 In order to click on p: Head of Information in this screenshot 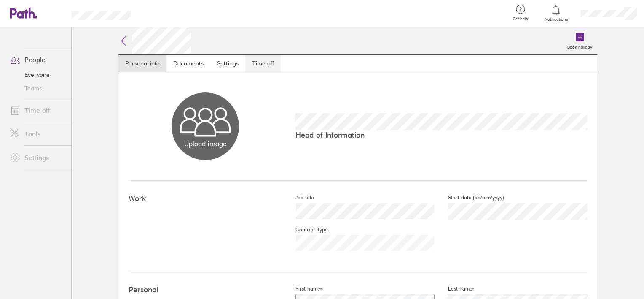, I will do `click(441, 135)`.